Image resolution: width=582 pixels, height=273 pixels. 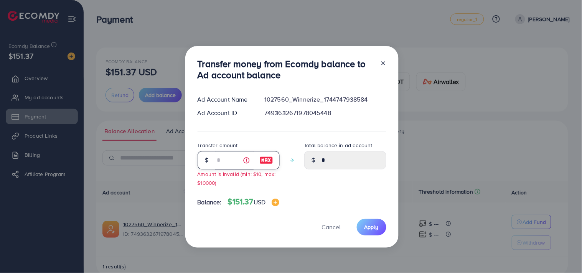 What do you see at coordinates (339, 146) in the screenshot?
I see `label: Total balance in ad account` at bounding box center [339, 146].